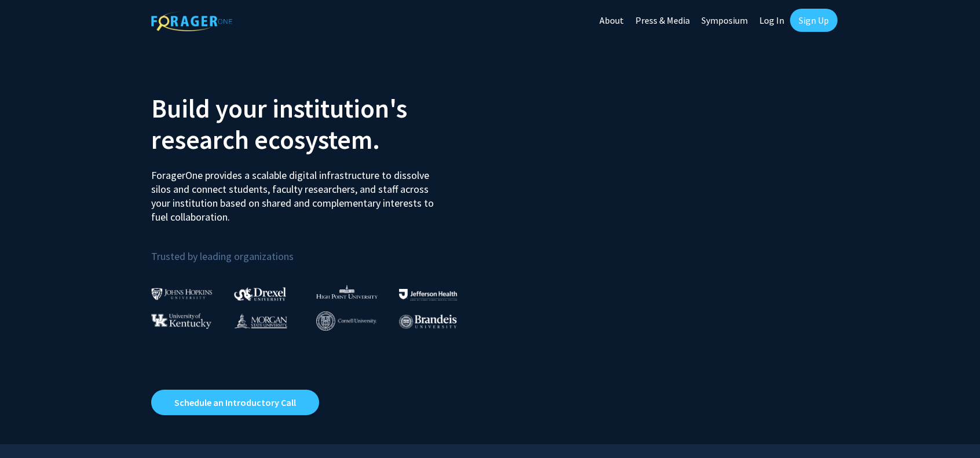 The width and height of the screenshot is (980, 458). I want to click on img: Cornell University, so click(346, 321).